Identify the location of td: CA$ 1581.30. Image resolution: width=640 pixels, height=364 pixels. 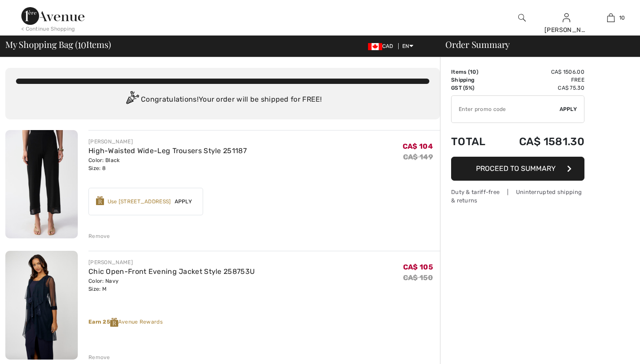
(540, 142).